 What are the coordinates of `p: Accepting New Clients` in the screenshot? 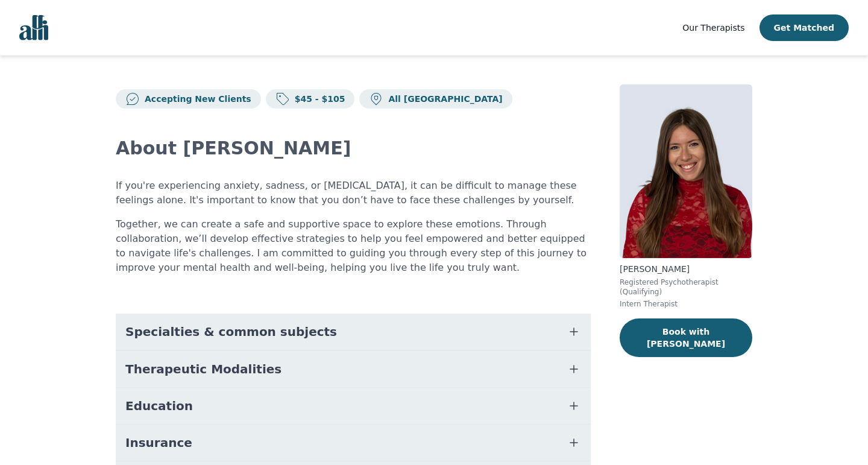 It's located at (196, 99).